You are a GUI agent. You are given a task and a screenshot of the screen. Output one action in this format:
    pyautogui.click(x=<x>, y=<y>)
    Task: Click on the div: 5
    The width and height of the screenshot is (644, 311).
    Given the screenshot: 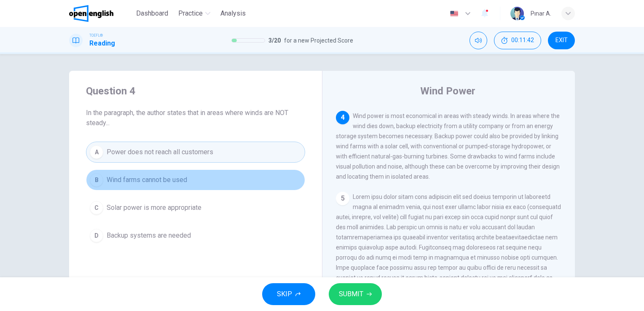 What is the action you would take?
    pyautogui.click(x=342, y=198)
    